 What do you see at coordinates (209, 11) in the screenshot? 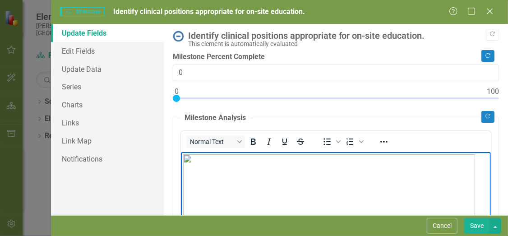
I see `span: Identify clinical positions appropriate for on-site education.` at bounding box center [209, 11].